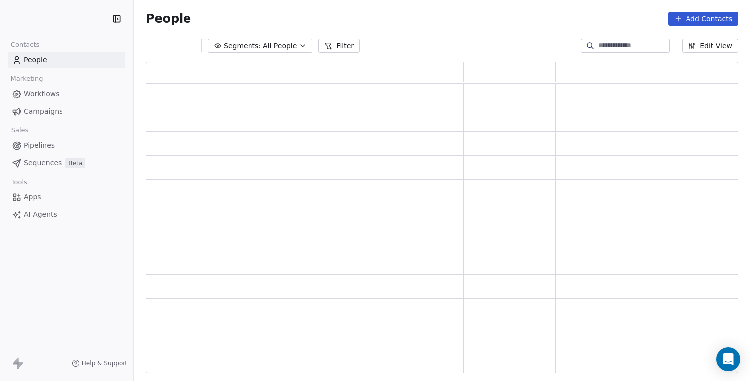 The width and height of the screenshot is (750, 381). I want to click on span: Sequences, so click(43, 163).